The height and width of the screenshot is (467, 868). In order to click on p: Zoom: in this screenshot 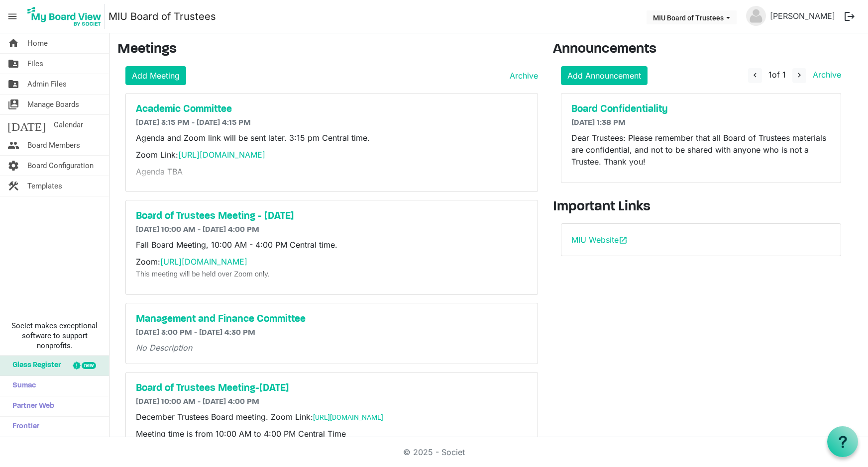, I will do `click(331, 267)`.